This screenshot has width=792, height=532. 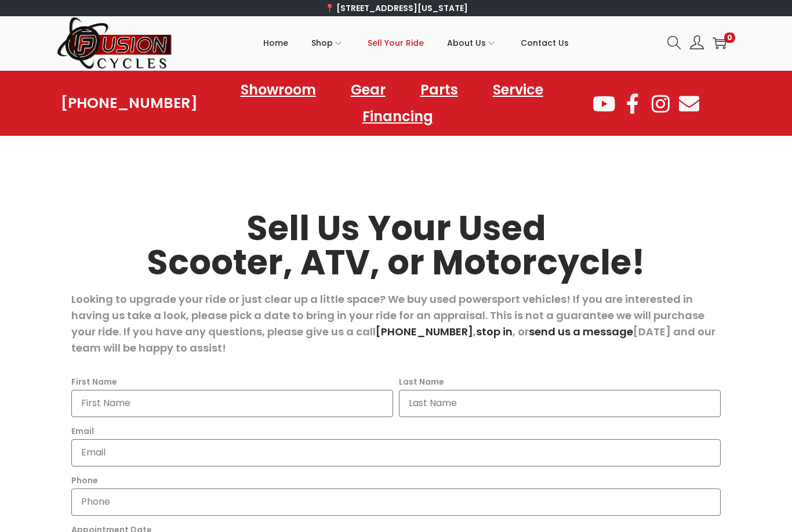 I want to click on a: Shop, so click(x=328, y=43).